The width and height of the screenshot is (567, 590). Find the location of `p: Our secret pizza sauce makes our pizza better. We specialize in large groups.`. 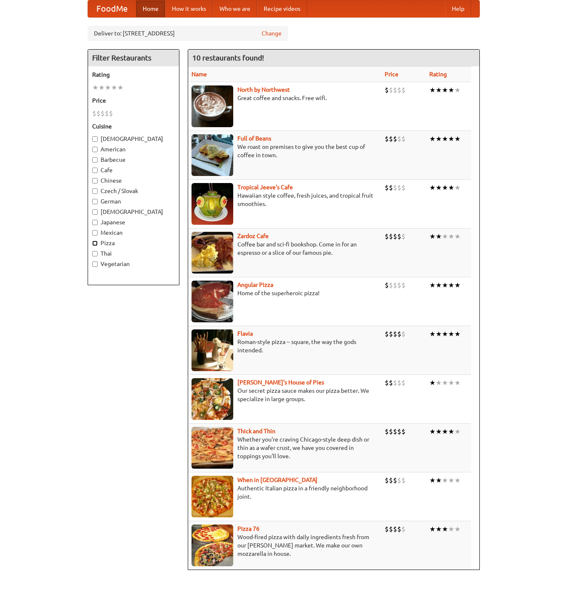

p: Our secret pizza sauce makes our pizza better. We specialize in large groups. is located at coordinates (285, 395).